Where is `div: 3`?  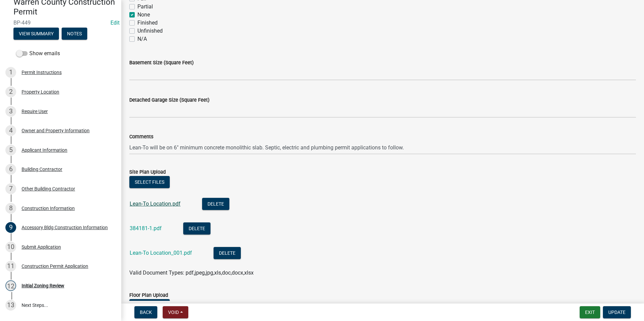 div: 3 is located at coordinates (11, 111).